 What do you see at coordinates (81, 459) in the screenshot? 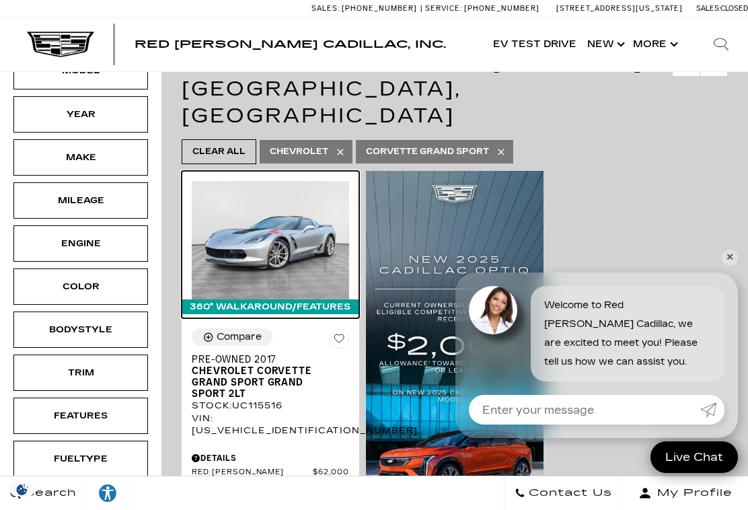
I see `div: FueltypeFueltype` at bounding box center [81, 459].